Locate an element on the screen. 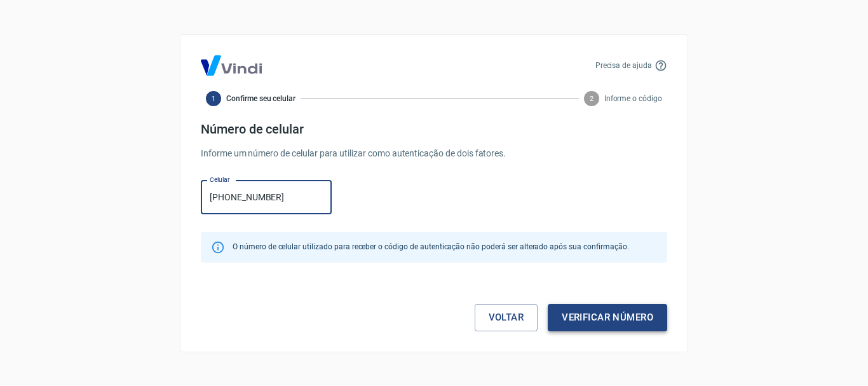 Image resolution: width=868 pixels, height=386 pixels. a: Voltar is located at coordinates (506, 318).